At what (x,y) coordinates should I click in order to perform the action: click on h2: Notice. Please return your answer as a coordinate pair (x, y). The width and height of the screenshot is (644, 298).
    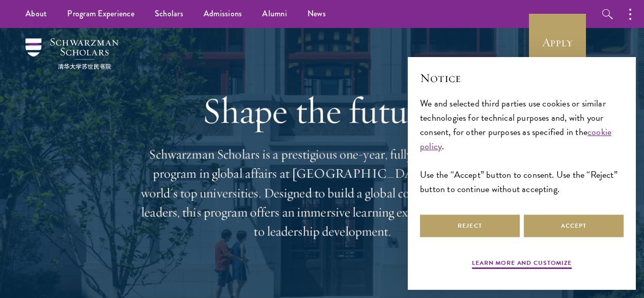
    Looking at the image, I should click on (522, 78).